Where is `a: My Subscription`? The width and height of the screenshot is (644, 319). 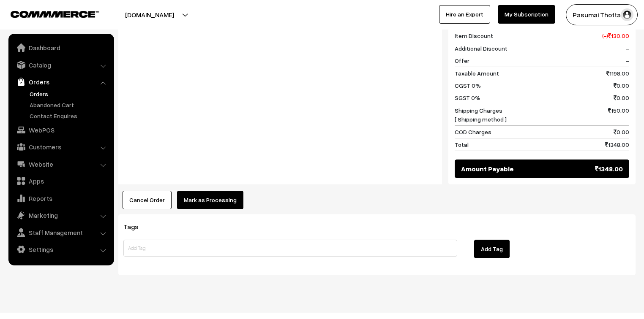 a: My Subscription is located at coordinates (526, 14).